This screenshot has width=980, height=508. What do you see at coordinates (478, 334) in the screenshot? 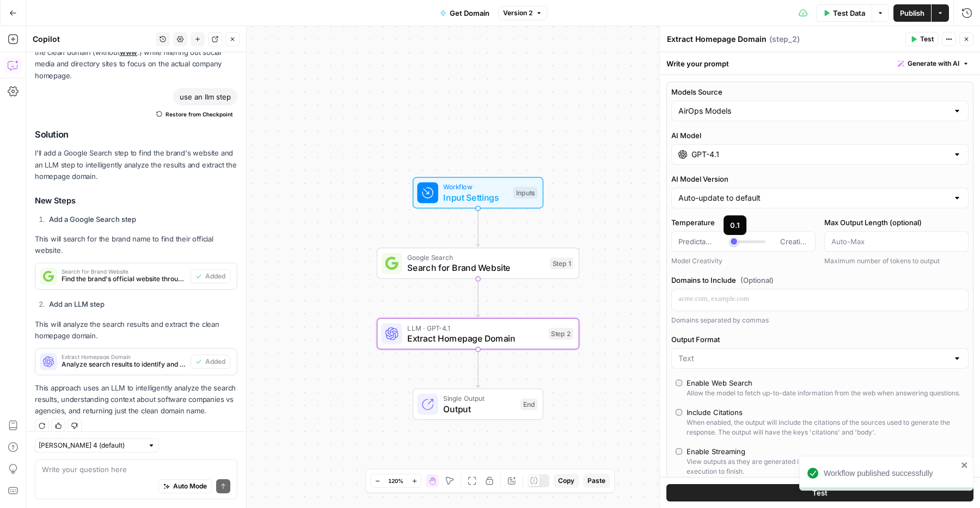
I see `div: LLM · GPT-4.1Extract Homepage DomainStep 2` at bounding box center [478, 334].